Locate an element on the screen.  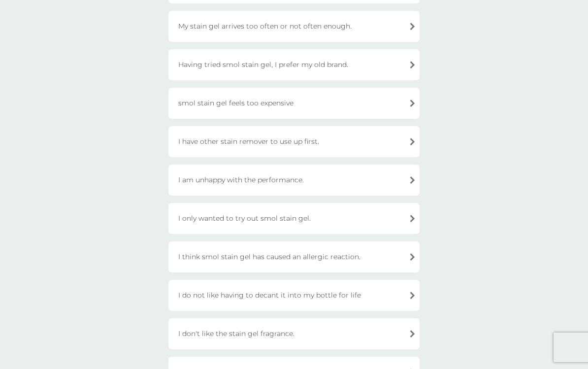
div: I do not like having to decant it into my bottle for life is located at coordinates (294, 295).